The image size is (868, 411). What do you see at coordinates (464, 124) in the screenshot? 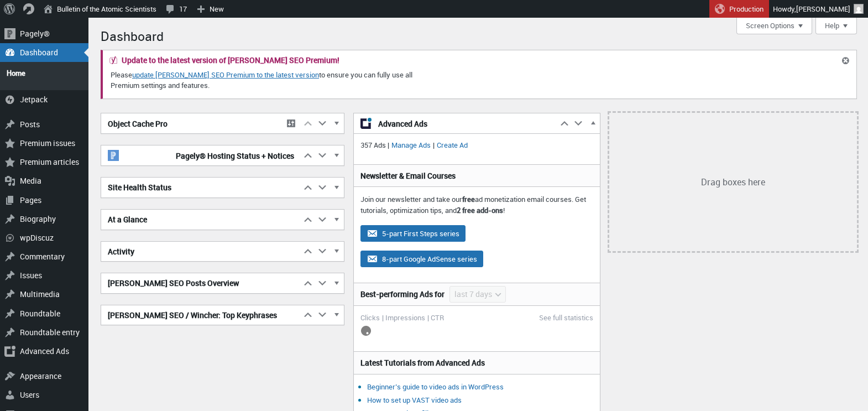
I see `span: Advanced Ads` at bounding box center [464, 124].